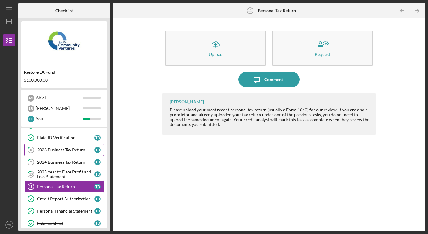 Image resolution: width=428 pixels, height=234 pixels. Describe the element at coordinates (66, 211) in the screenshot. I see `div: Personal Financial Statement` at that location.